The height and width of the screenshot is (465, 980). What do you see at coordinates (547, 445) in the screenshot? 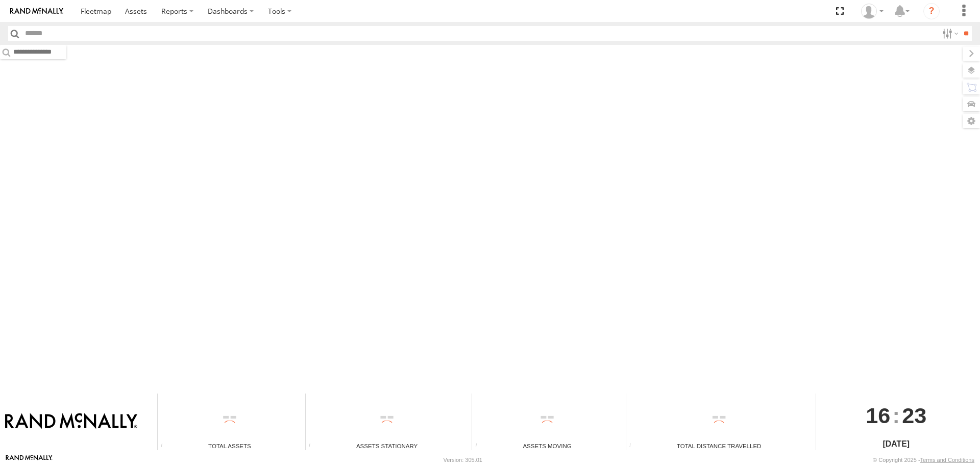
I see `div: Assets Moving` at bounding box center [547, 445].